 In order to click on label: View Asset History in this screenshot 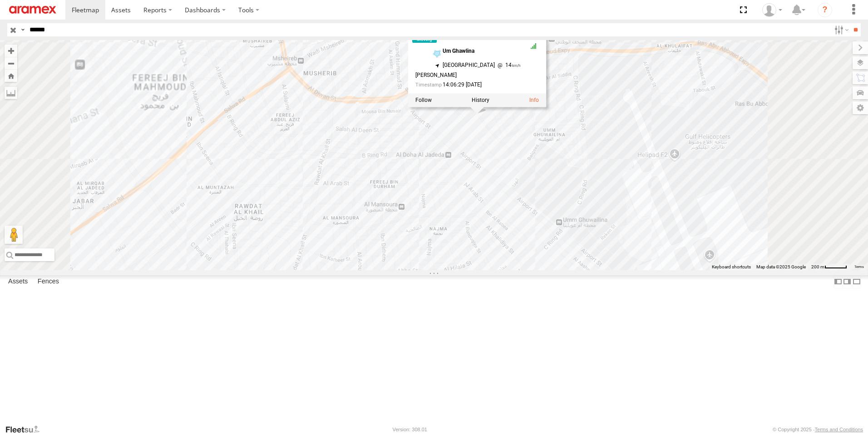, I will do `click(480, 100)`.